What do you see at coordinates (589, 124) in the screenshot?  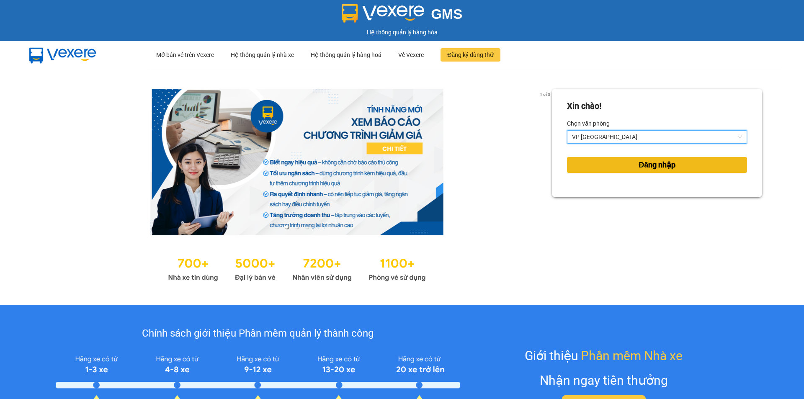 I see `label: Chọn văn phòng` at bounding box center [589, 124].